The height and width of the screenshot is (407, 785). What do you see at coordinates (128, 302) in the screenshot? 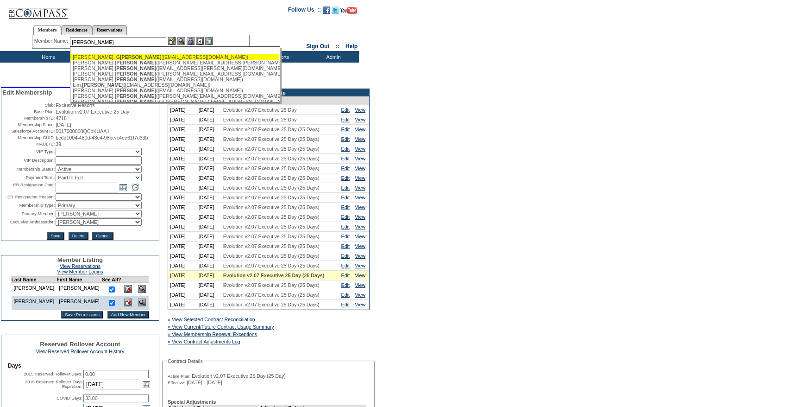
I see `img: Delete` at bounding box center [128, 302].